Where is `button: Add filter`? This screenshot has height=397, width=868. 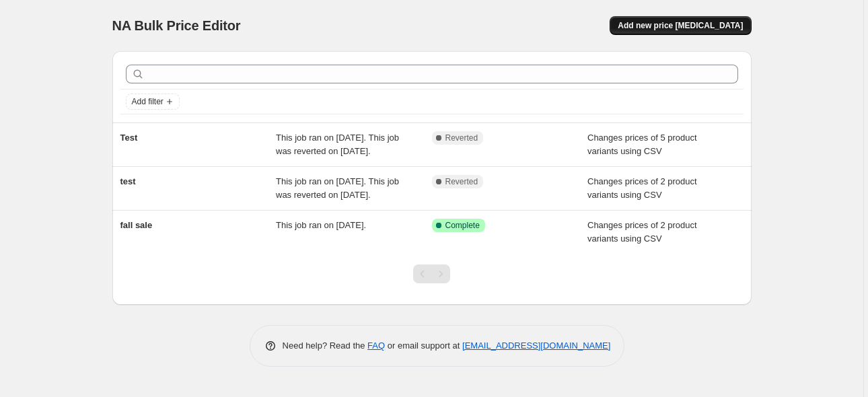
button: Add filter is located at coordinates (153, 102).